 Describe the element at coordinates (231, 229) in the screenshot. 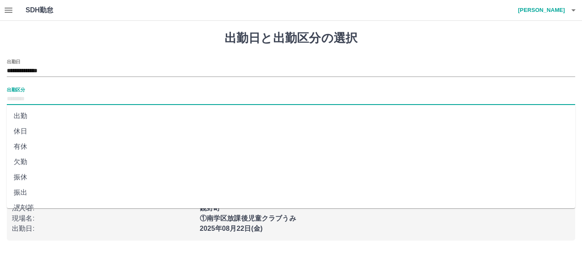

I see `b: 2025年08月22日(金)` at that location.